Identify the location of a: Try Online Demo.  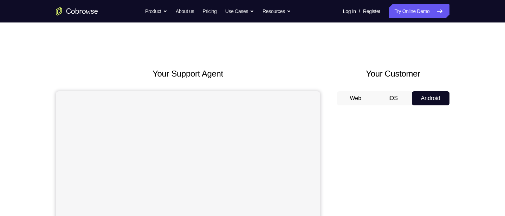
(419, 11).